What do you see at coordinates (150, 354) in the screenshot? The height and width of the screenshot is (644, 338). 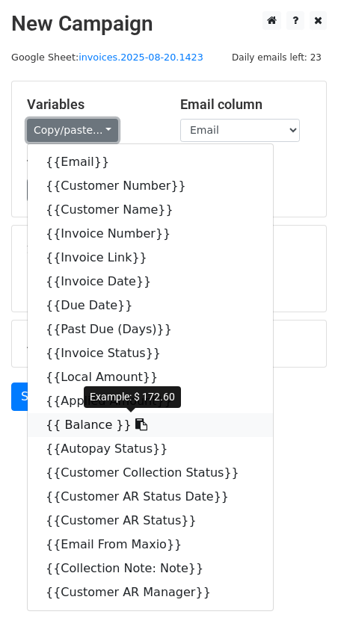 I see `a: {{Invoice Status}}` at bounding box center [150, 354].